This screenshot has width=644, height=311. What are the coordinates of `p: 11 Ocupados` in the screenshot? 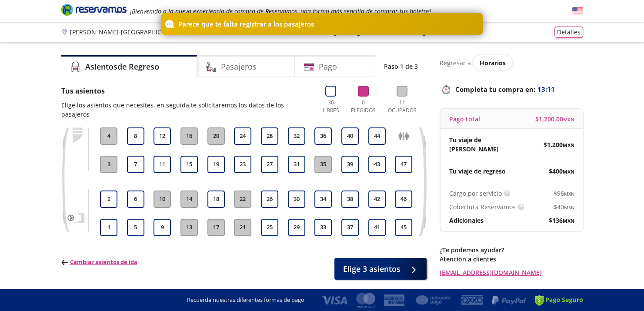 It's located at (402, 106).